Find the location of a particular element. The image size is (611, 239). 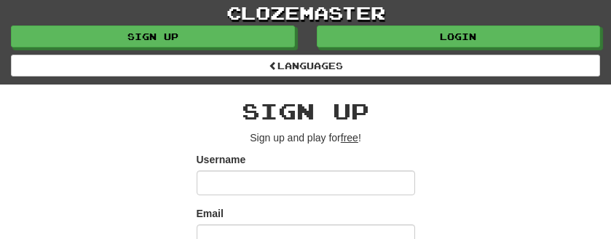

a: Languages is located at coordinates (305, 66).